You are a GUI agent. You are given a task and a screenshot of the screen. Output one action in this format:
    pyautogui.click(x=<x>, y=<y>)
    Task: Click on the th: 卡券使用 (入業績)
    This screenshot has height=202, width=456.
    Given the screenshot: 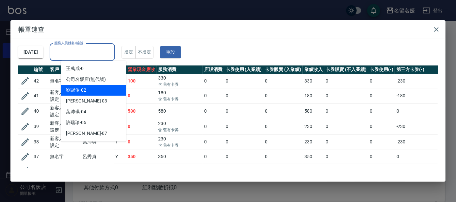 What is the action you would take?
    pyautogui.click(x=244, y=70)
    